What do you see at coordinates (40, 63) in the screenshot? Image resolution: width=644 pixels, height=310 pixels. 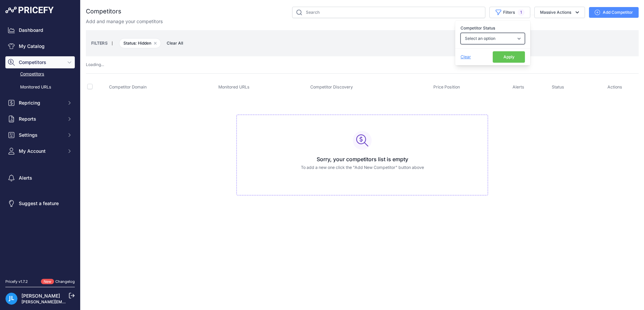 I see `span: Competitors` at bounding box center [40, 63].